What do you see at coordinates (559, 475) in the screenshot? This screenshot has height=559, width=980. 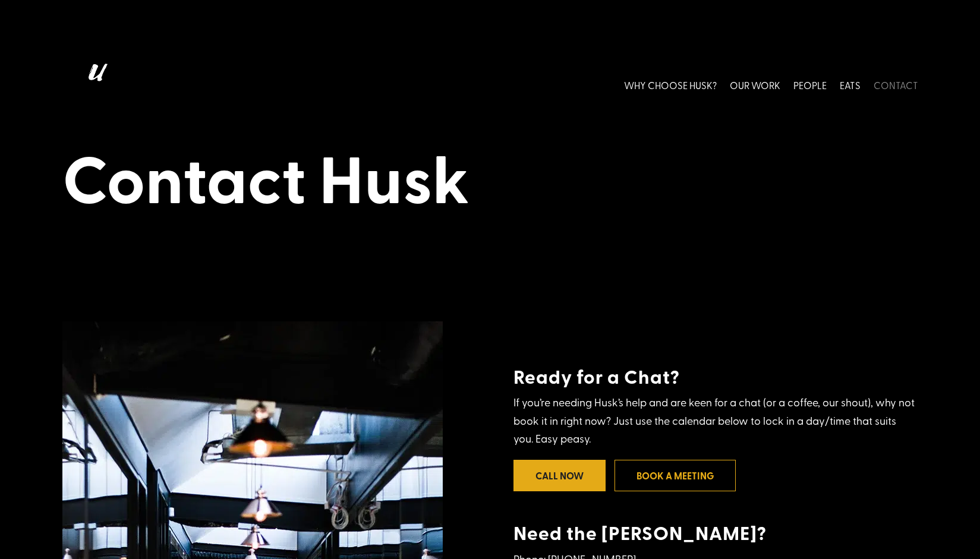 I see `a: Call Now` at bounding box center [559, 475].